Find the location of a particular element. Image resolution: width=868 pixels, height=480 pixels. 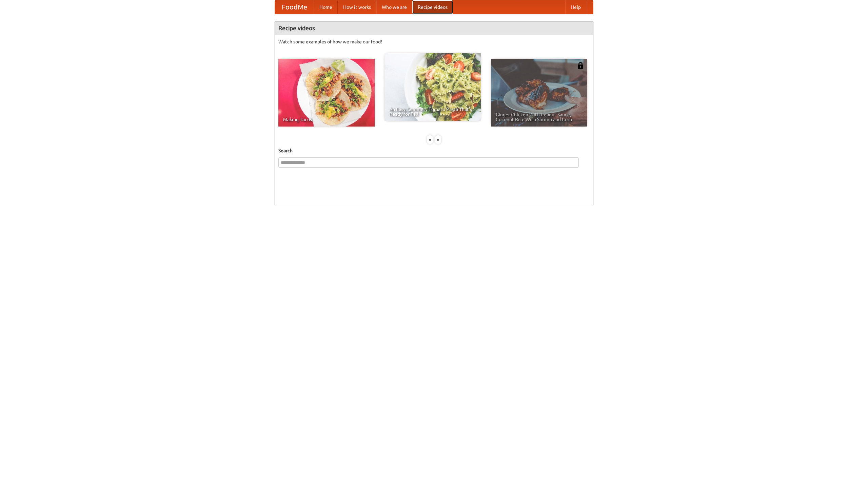

span: Making Tacos is located at coordinates (327, 119).